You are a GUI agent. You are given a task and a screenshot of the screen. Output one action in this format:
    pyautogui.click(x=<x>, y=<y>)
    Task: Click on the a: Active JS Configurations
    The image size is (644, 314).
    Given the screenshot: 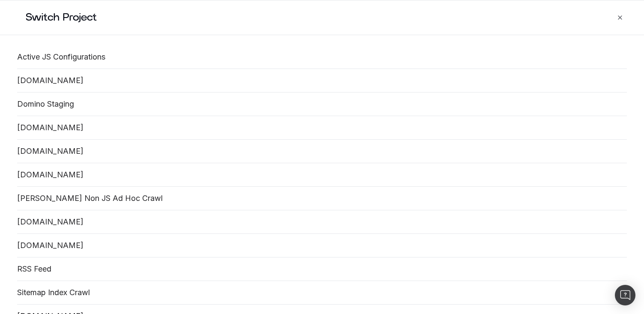 What is the action you would take?
    pyautogui.click(x=322, y=57)
    